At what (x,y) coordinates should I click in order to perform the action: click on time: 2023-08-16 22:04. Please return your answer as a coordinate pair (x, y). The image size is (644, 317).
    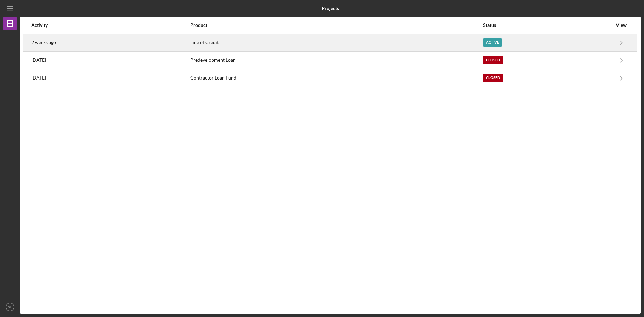
    Looking at the image, I should click on (39, 78).